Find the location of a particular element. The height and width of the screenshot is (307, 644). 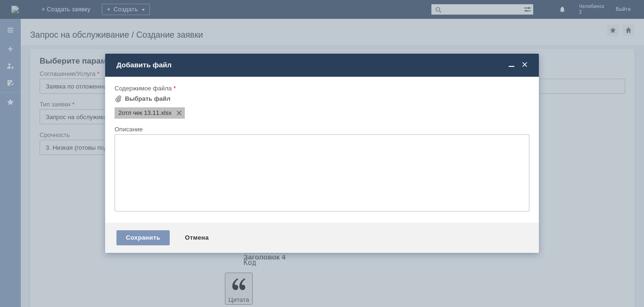

div: Выбрать файл is located at coordinates (148, 99).